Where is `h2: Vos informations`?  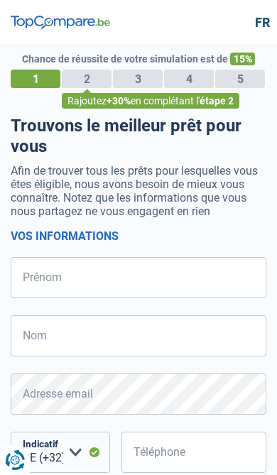
h2: Vos informations is located at coordinates (138, 236).